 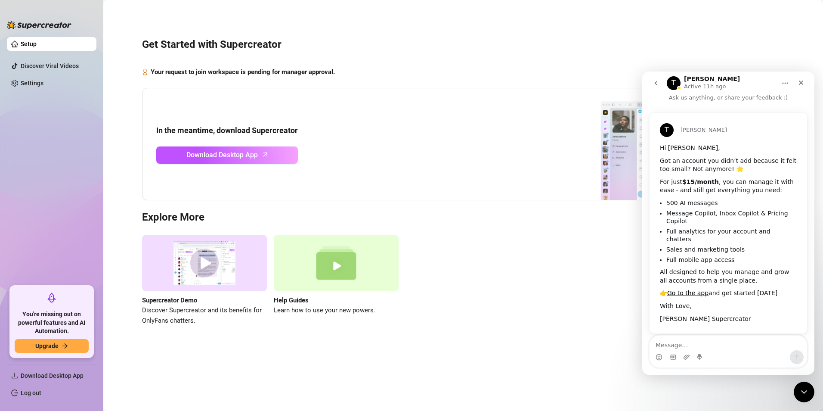 What do you see at coordinates (14, 12) in the screenshot?
I see `button: go back` at bounding box center [14, 12].